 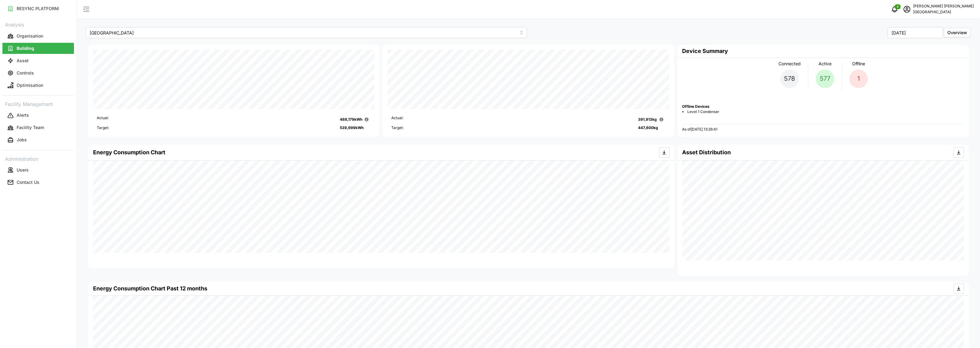 I want to click on p: Asset, so click(x=22, y=61).